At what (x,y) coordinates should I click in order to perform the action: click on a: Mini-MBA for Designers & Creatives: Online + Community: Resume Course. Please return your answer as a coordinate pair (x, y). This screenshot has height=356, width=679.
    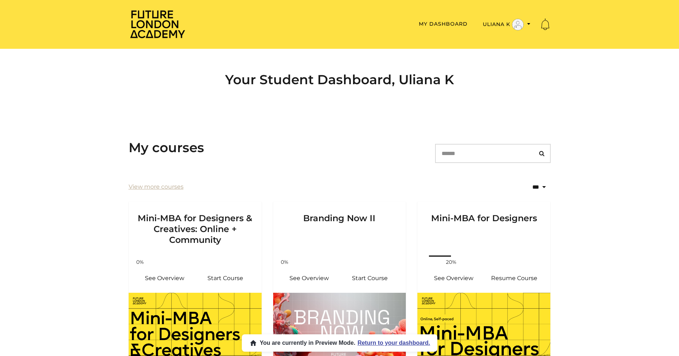
    Looking at the image, I should click on (225, 278).